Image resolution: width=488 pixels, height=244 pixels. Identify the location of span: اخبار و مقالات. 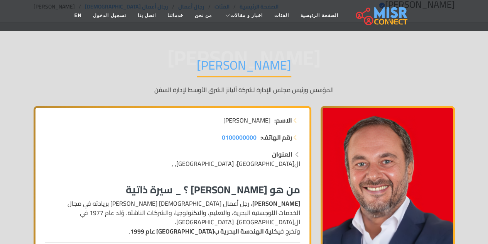
(247, 15).